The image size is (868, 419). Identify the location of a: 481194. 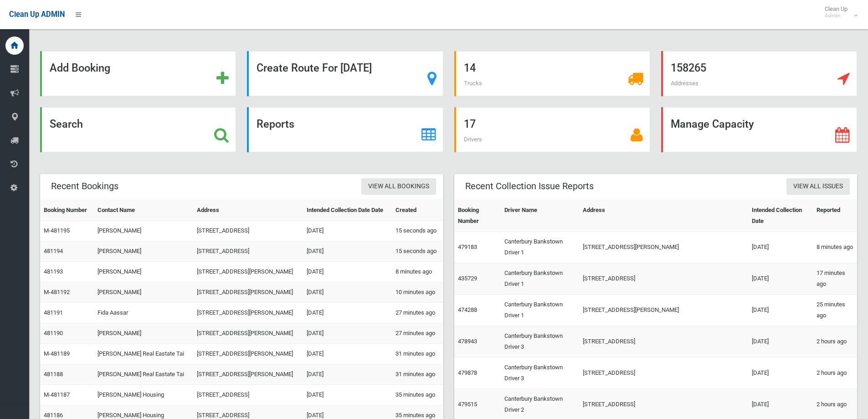
(53, 251).